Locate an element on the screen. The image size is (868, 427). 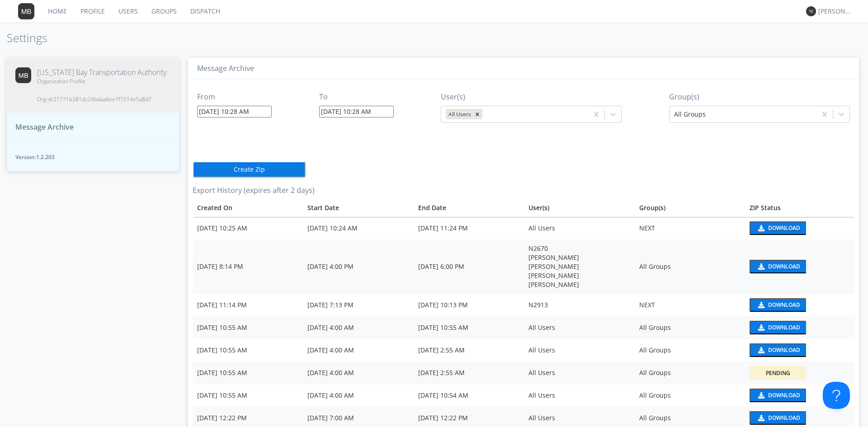
div: N2670 is located at coordinates (579, 249).